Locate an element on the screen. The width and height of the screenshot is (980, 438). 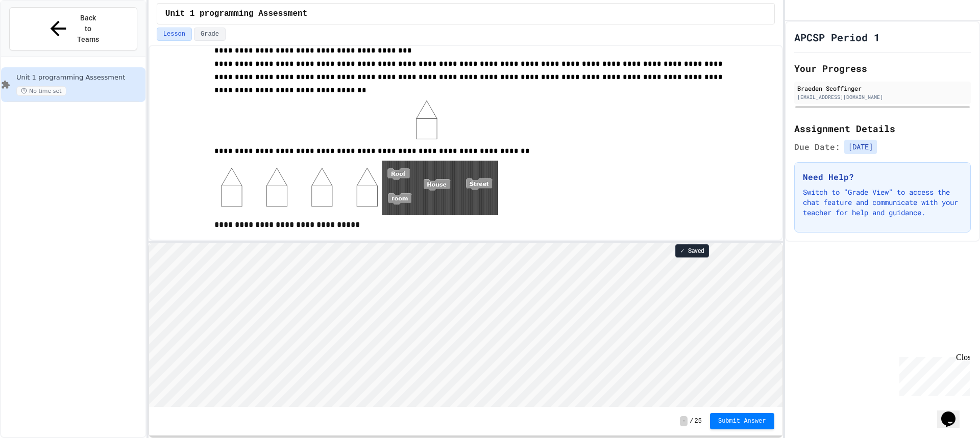
div: Chat with us now!Close is located at coordinates (38, 34).